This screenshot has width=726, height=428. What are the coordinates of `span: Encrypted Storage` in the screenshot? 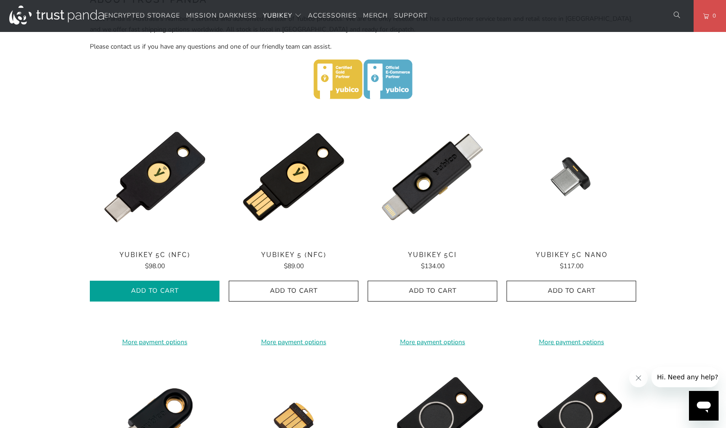 It's located at (142, 15).